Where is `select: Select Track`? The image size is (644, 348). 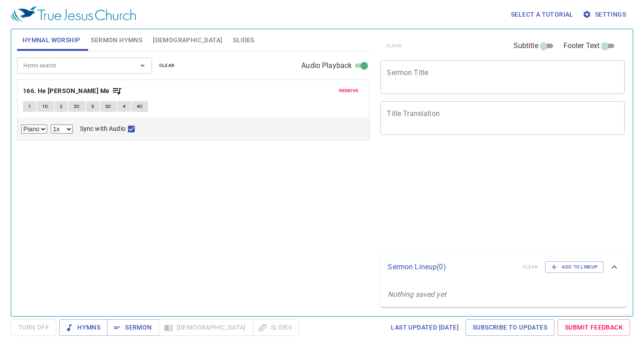 select: Select Track is located at coordinates (34, 129).